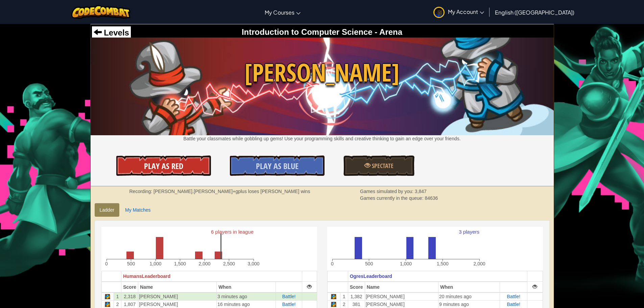 The height and width of the screenshot is (308, 644). What do you see at coordinates (322, 86) in the screenshot?
I see `img: Wakka Maul` at bounding box center [322, 86].